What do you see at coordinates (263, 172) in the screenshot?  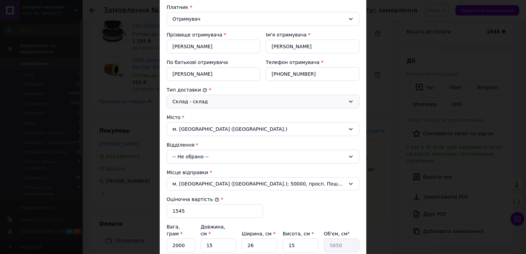 I see `div: Місце відправки` at bounding box center [263, 172].